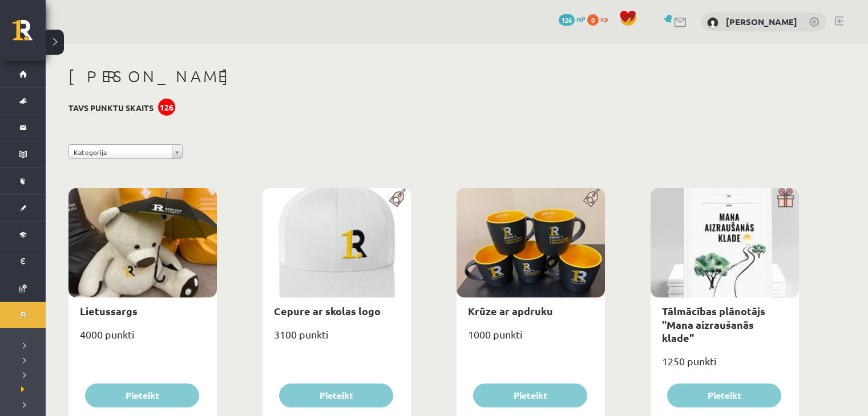  What do you see at coordinates (601, 19) in the screenshot?
I see `a: 0 xp` at bounding box center [601, 19].